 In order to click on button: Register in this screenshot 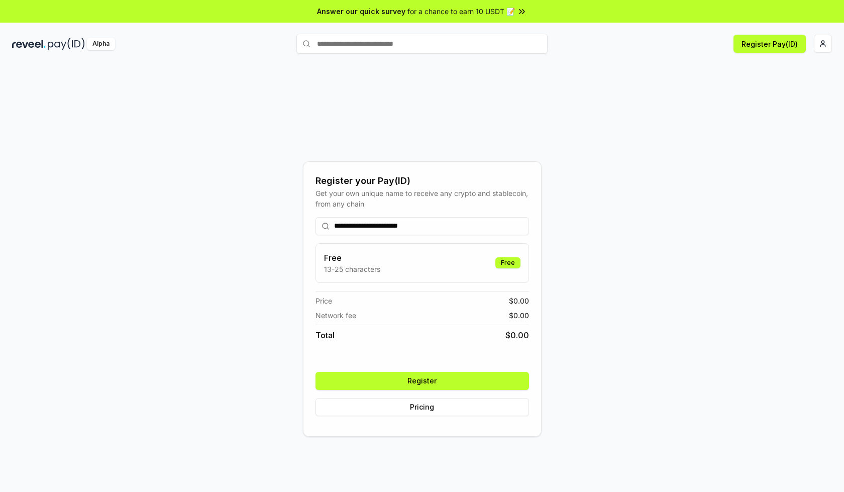, I will do `click(422, 381)`.